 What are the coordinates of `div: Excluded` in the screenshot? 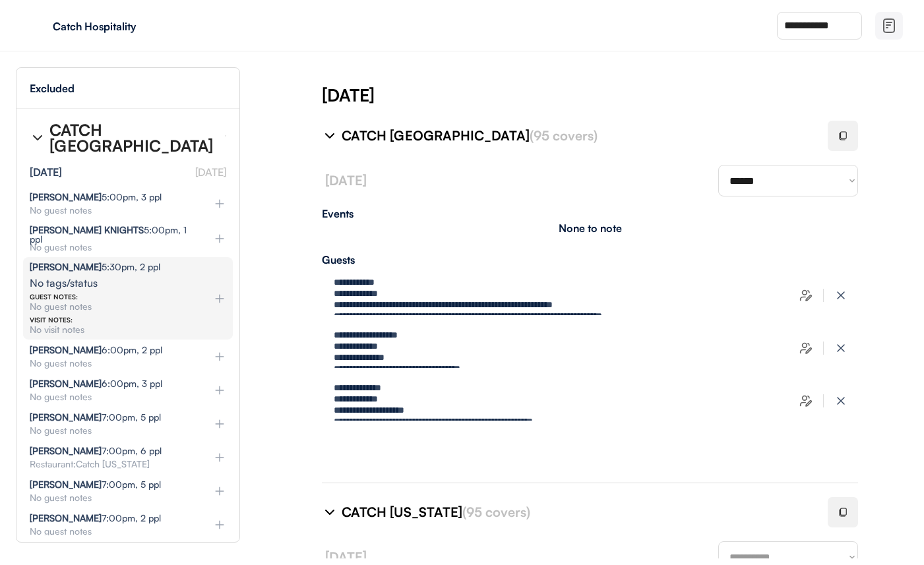 It's located at (52, 88).